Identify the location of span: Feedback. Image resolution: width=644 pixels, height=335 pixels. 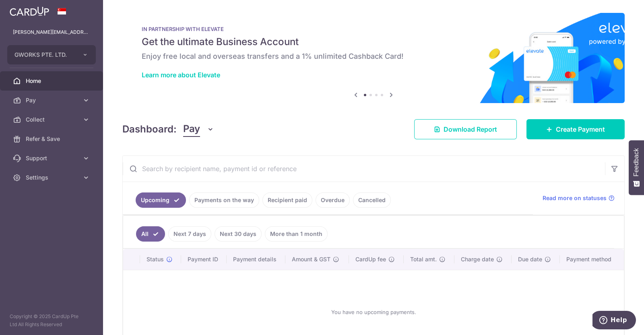
(636, 163).